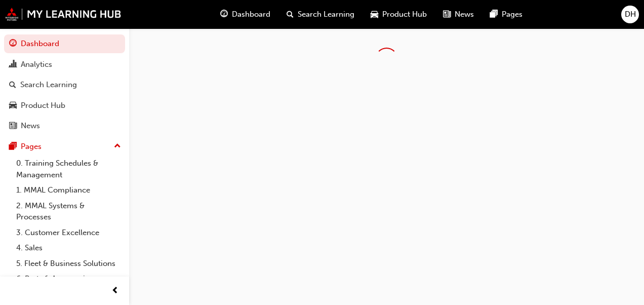 This screenshot has height=305, width=644. What do you see at coordinates (13, 65) in the screenshot?
I see `span: chart-icon` at bounding box center [13, 65].